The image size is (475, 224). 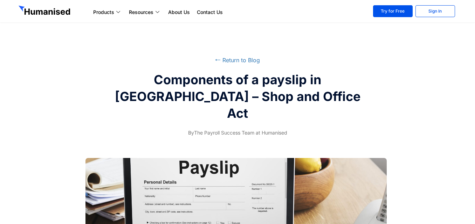 What do you see at coordinates (191, 133) in the screenshot?
I see `span: By` at bounding box center [191, 133].